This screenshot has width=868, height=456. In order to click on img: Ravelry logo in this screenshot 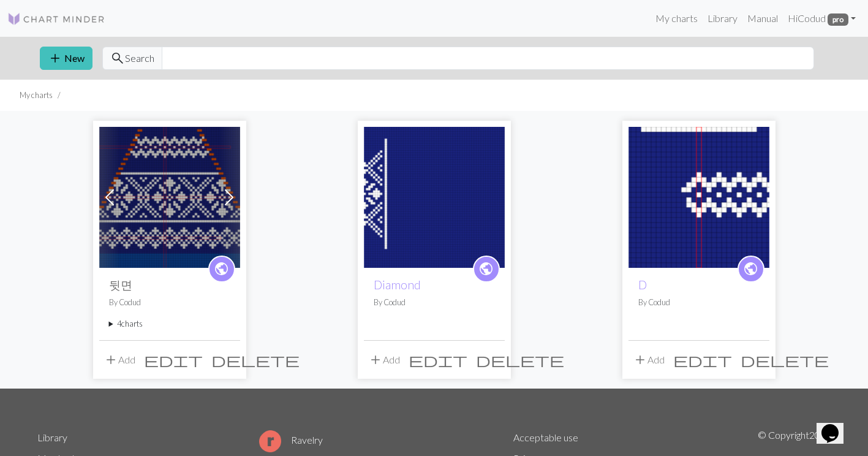, I will do `click(270, 441)`.